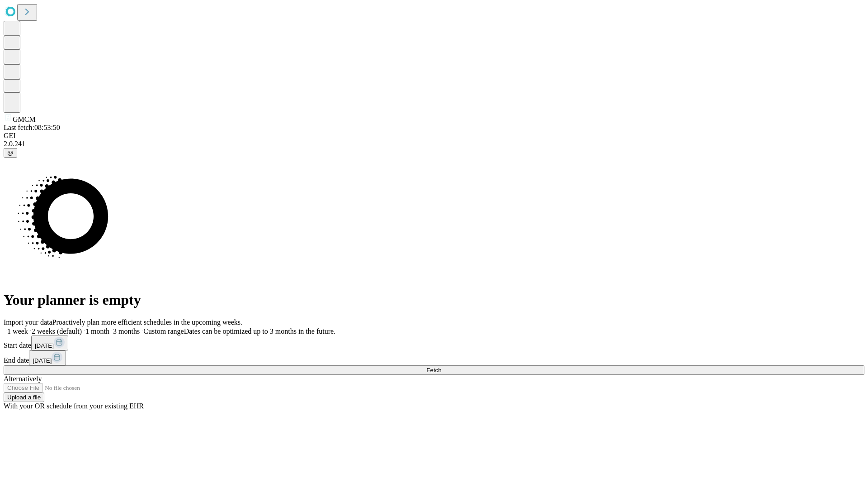  I want to click on div: End date, so click(434, 357).